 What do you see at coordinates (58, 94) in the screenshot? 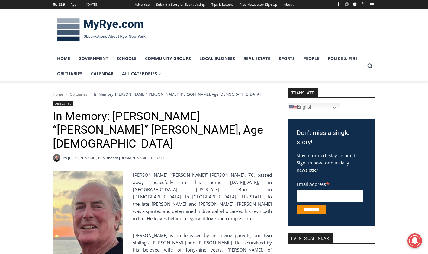
I see `span: Home` at bounding box center [58, 94].